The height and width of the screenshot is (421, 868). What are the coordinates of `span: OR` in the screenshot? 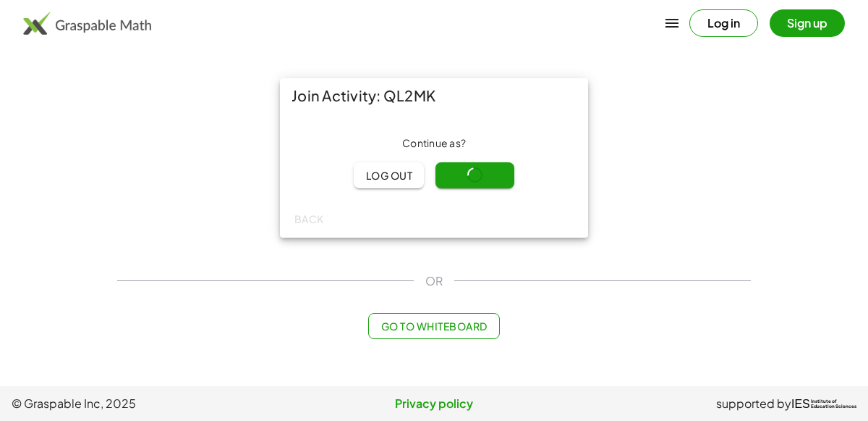 It's located at (434, 281).